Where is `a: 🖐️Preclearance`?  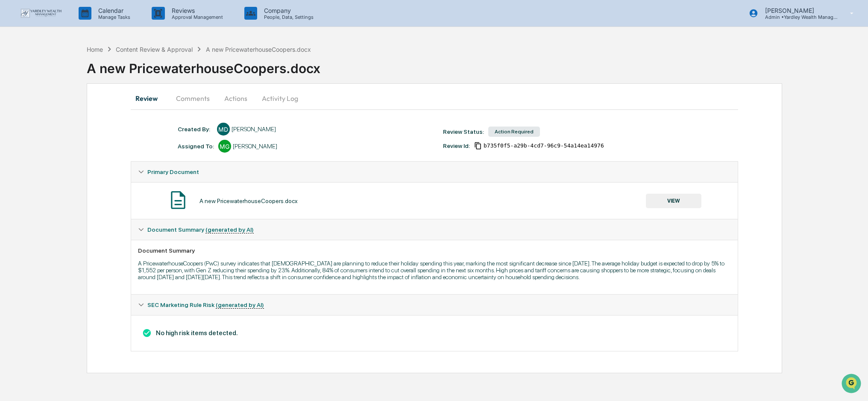
a: 🖐️Preclearance is located at coordinates (32, 156).